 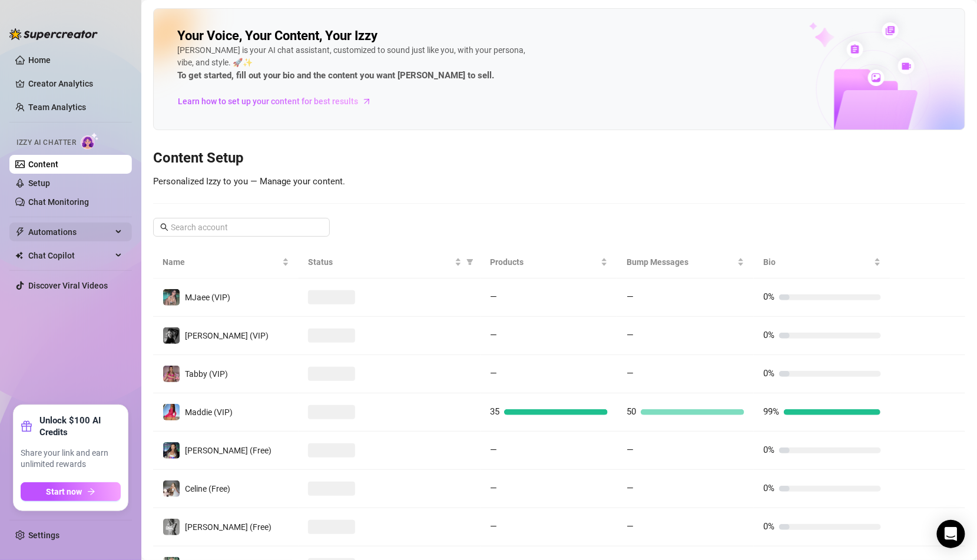 I want to click on button: Start nowarrow-right, so click(x=71, y=492).